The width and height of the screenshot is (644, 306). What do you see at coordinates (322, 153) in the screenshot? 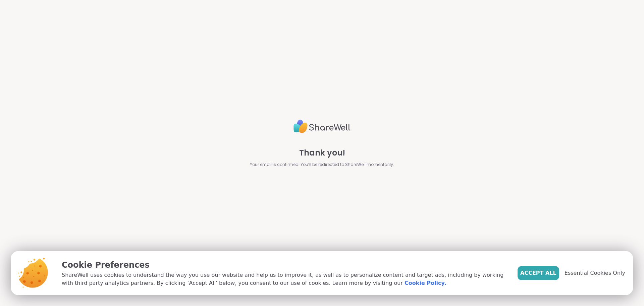
I see `span: Thank you!` at bounding box center [322, 153].